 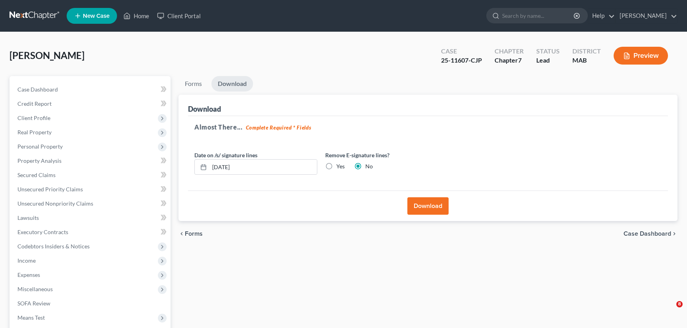 What do you see at coordinates (91, 218) in the screenshot?
I see `a: Lawsuits` at bounding box center [91, 218].